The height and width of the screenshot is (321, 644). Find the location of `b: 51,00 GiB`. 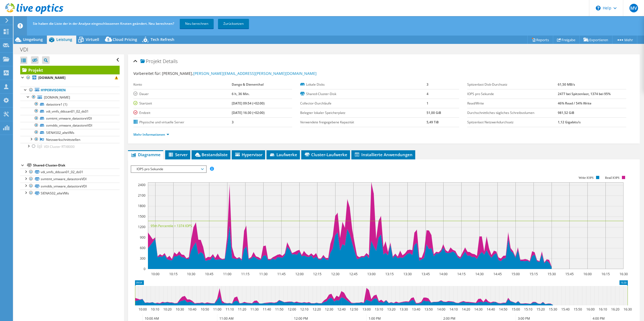

b: 51,00 GiB is located at coordinates (434, 113).